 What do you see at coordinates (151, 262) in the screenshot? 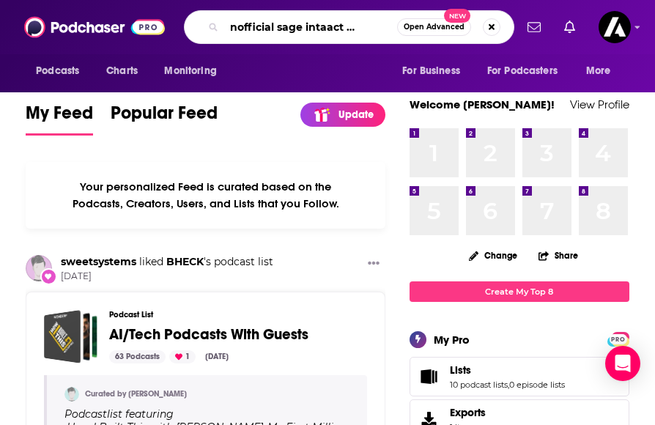
I see `span: liked` at bounding box center [151, 262].